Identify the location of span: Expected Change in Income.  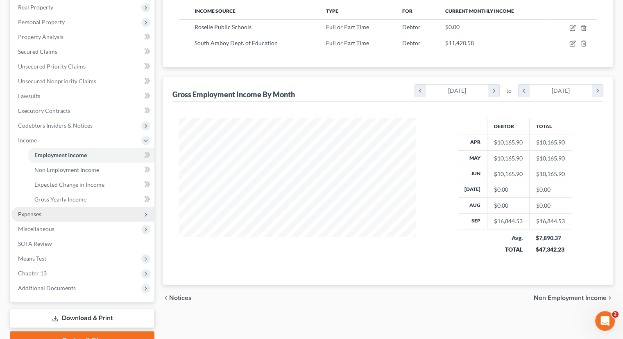
(69, 184).